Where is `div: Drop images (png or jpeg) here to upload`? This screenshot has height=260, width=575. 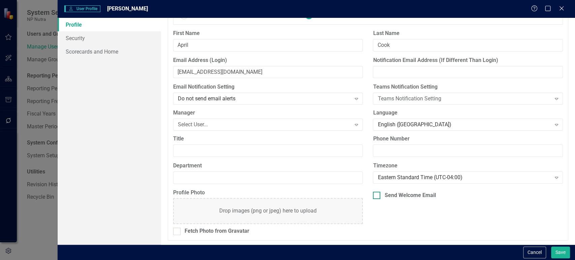 div: Drop images (png or jpeg) here to upload is located at coordinates (268, 211).